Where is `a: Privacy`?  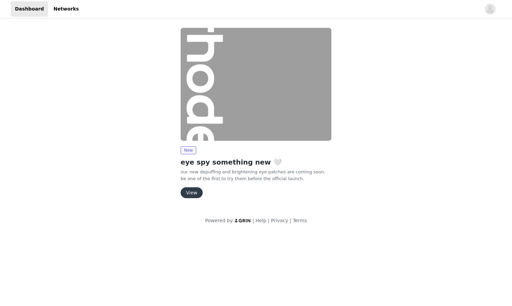 a: Privacy is located at coordinates (279, 221).